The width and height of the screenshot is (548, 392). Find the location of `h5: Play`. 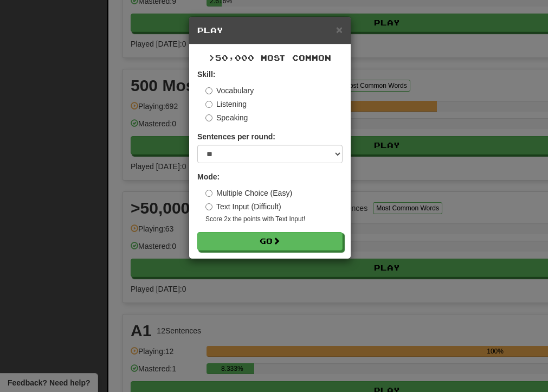

h5: Play is located at coordinates (270, 30).